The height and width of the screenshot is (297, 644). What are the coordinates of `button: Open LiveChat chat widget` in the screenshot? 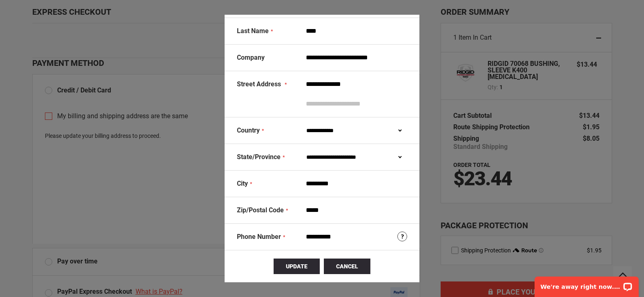 It's located at (99, 15).